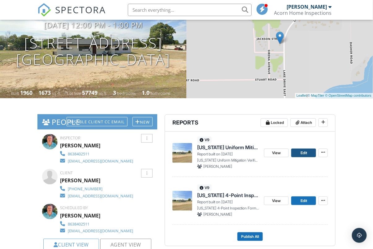 This screenshot has width=373, height=249. I want to click on div: Open Intercom Messenger, so click(359, 236).